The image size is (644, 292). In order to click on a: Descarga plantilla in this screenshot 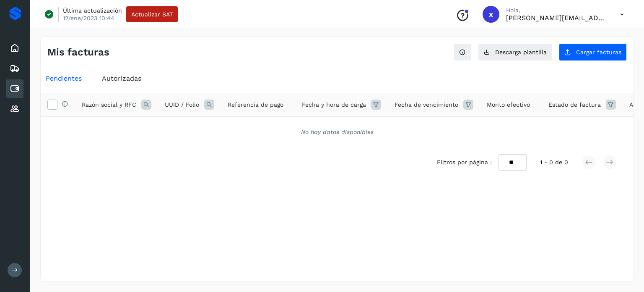, I will do `click(514, 52)`.